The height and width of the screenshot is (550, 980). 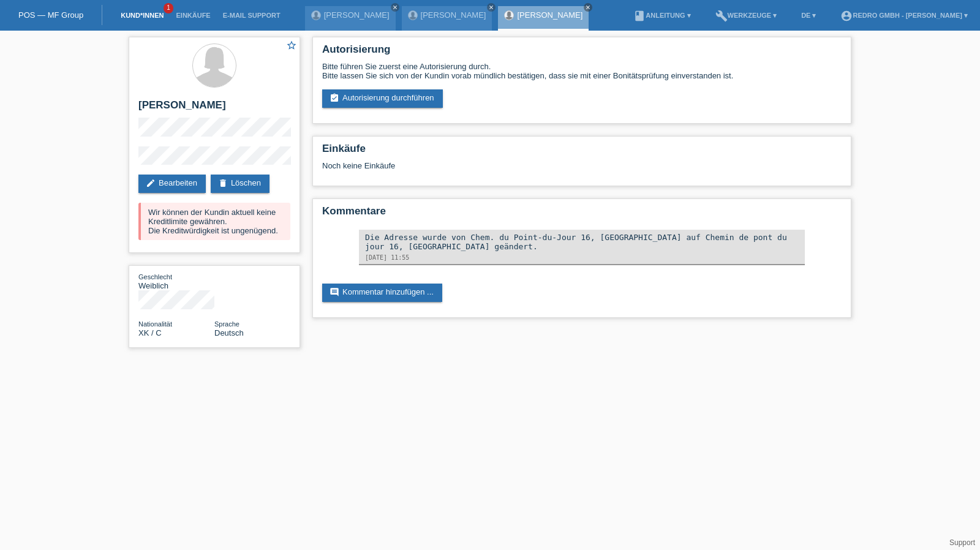 What do you see at coordinates (168, 8) in the screenshot?
I see `span: 1` at bounding box center [168, 8].